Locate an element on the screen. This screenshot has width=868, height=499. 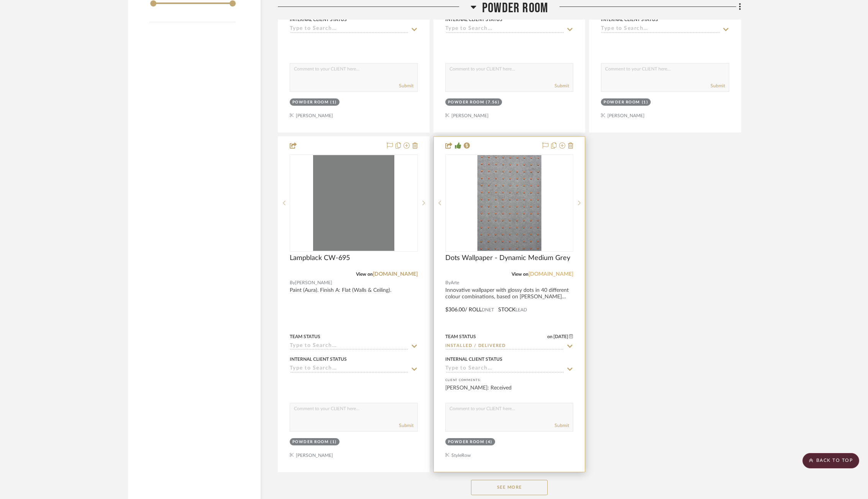
div: (7.56) is located at coordinates (492, 102).